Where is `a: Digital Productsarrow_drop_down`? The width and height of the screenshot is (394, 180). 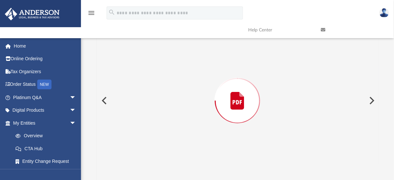
a: Digital Productsarrow_drop_down is located at coordinates (45, 111).